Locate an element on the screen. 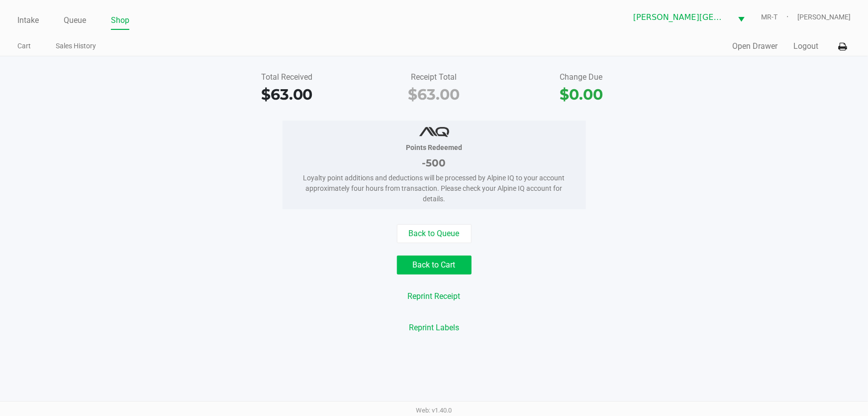 The image size is (868, 416). button: Reprint Receipt is located at coordinates (434, 296).